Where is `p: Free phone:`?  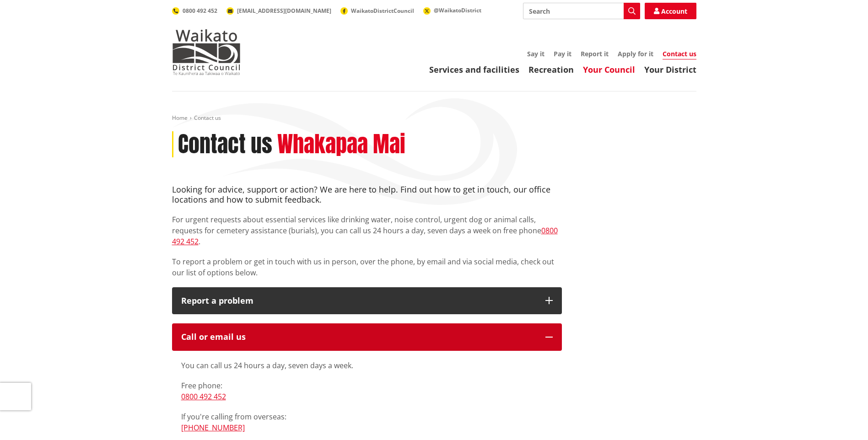 p: Free phone: is located at coordinates (367, 391).